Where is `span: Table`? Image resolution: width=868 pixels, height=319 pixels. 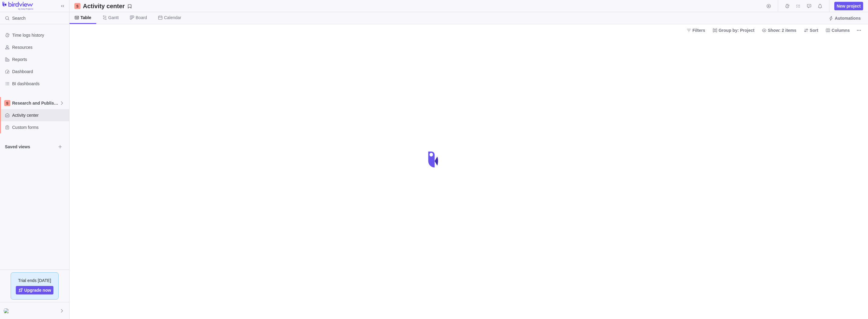 span: Table is located at coordinates (86, 17).